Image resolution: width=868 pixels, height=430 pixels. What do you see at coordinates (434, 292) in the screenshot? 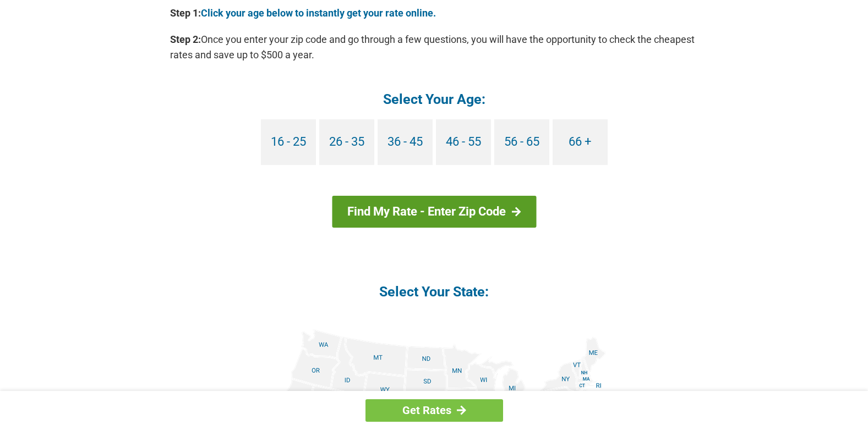
I see `h4: Select Your State:` at bounding box center [434, 292].